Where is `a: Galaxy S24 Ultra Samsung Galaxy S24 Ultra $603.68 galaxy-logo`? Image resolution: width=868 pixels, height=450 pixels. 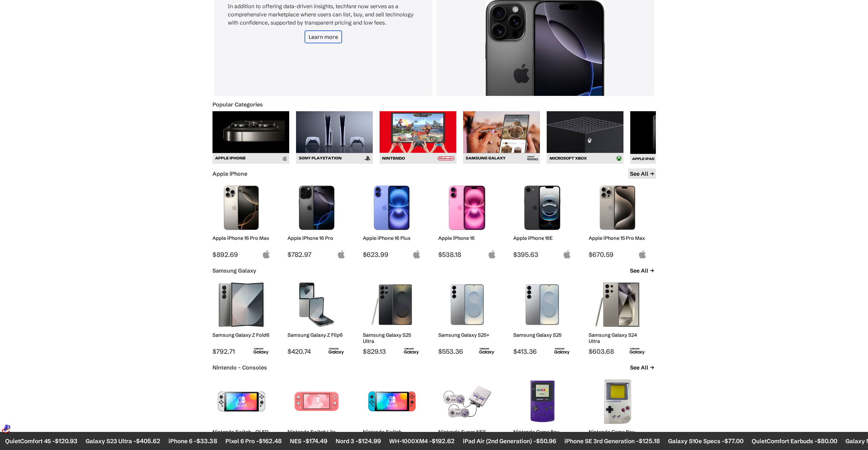
a: Galaxy S24 Ultra Samsung Galaxy S24 Ultra $603.68 galaxy-logo is located at coordinates (622, 317).